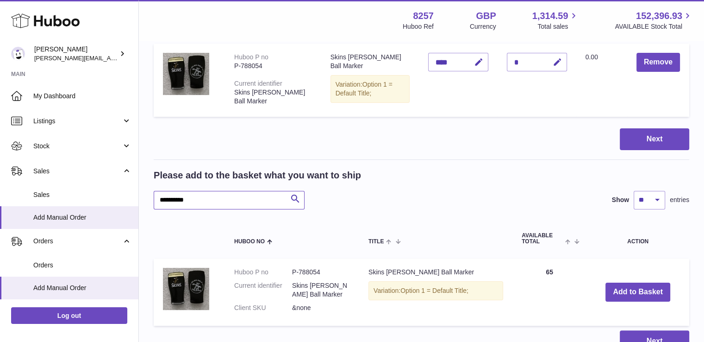  What do you see at coordinates (558, 26) in the screenshot?
I see `span: Total sales` at bounding box center [558, 26].